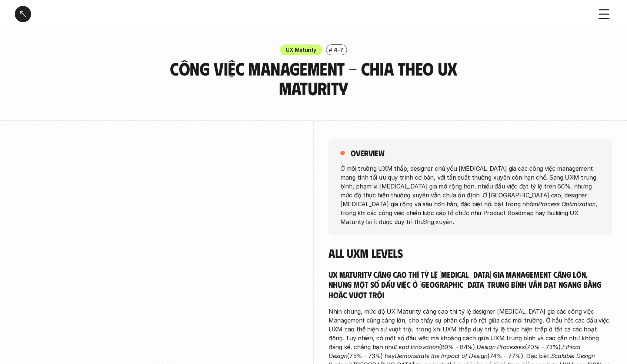 This screenshot has height=364, width=627. What do you see at coordinates (441, 356) in the screenshot?
I see `em: Demonstrate the Impact of Design` at bounding box center [441, 356].